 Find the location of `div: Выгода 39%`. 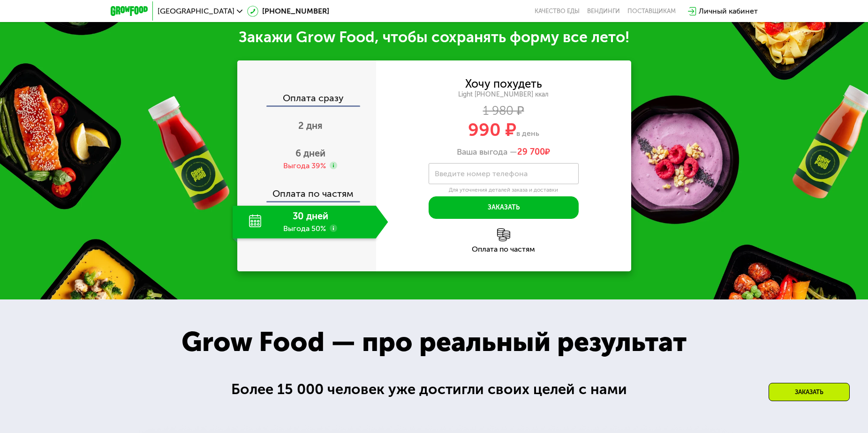

div: Выгода 39% is located at coordinates (304, 166).